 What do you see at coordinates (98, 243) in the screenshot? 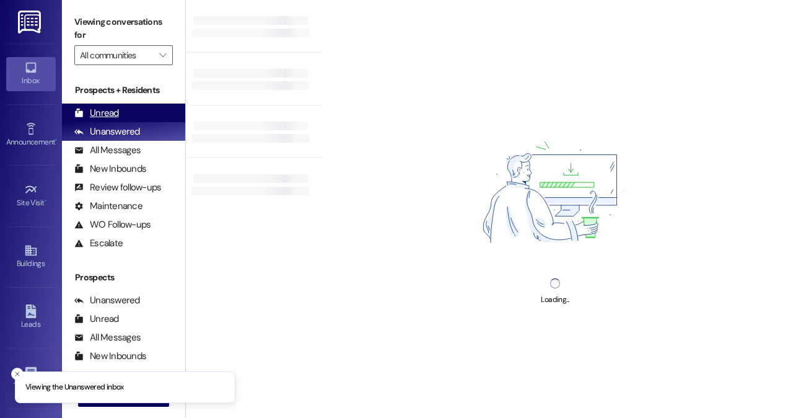
I see `div: Escalate` at bounding box center [98, 243].